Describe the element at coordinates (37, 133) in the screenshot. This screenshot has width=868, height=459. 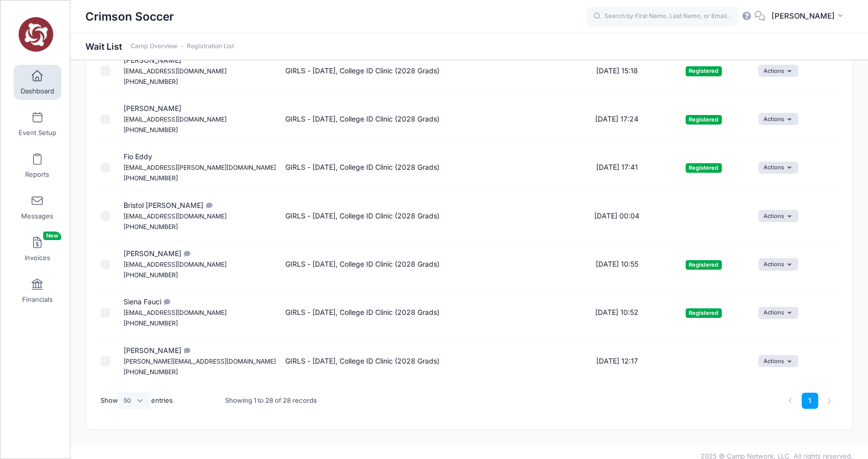
I see `span: Event Setup` at that location.